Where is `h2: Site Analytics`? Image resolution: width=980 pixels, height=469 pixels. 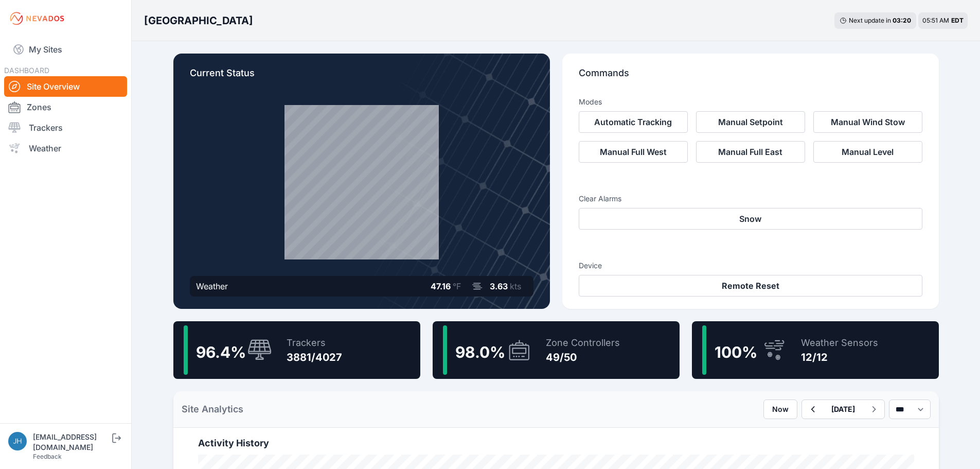 h2: Site Analytics is located at coordinates (212, 409).